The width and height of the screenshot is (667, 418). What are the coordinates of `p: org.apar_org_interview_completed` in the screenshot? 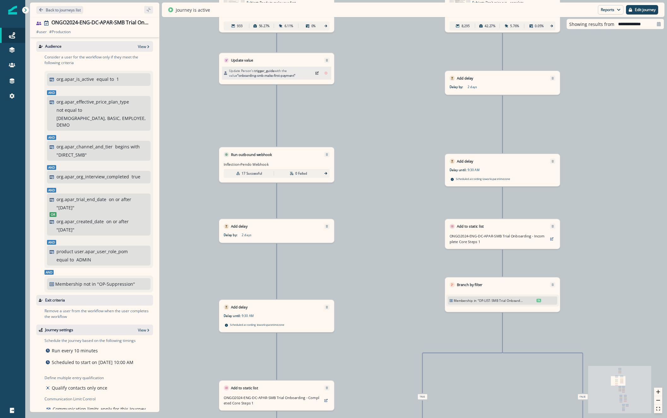 It's located at (93, 176).